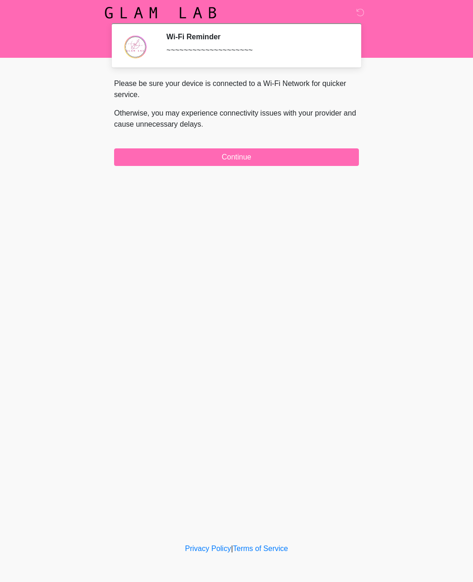  What do you see at coordinates (237, 157) in the screenshot?
I see `button: Continue` at bounding box center [237, 157].